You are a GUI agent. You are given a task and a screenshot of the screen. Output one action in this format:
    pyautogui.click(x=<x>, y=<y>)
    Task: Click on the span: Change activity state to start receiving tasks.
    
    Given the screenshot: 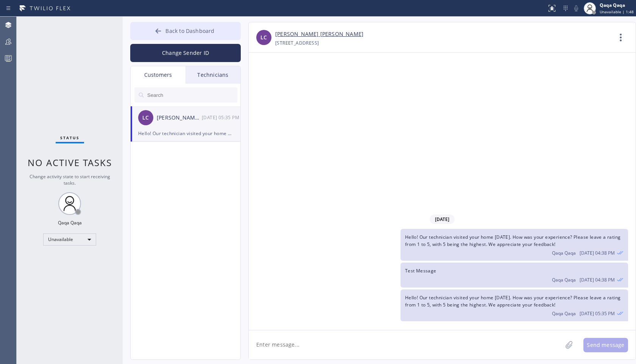 What is the action you would take?
    pyautogui.click(x=69, y=180)
    